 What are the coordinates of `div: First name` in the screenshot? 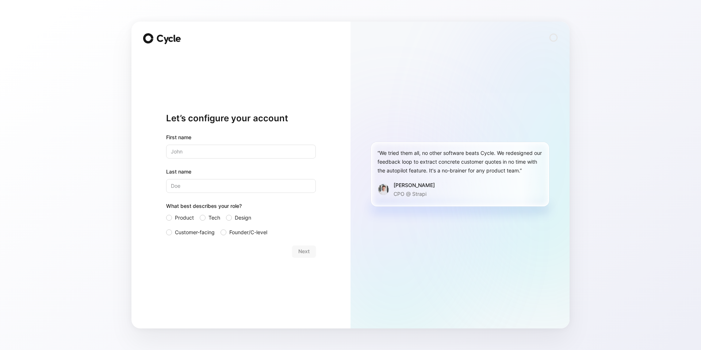 It's located at (241, 137).